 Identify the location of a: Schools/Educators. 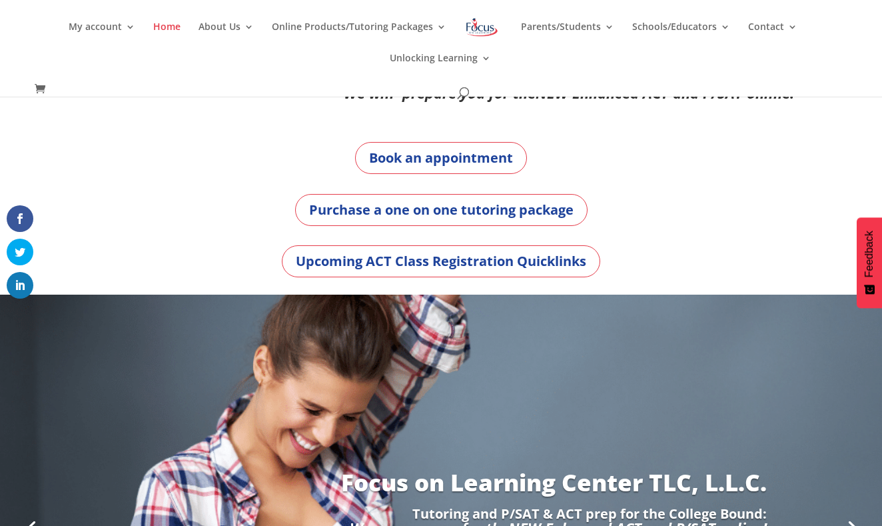
(681, 37).